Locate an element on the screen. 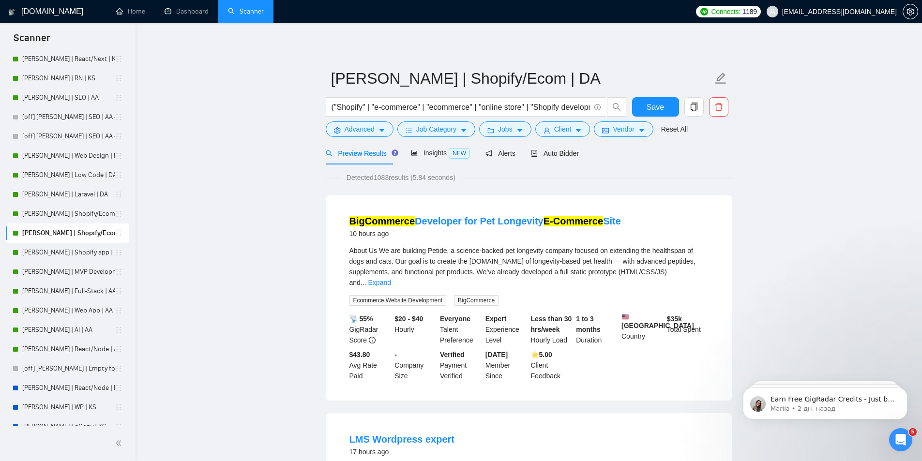  b: $20 - $40 is located at coordinates (408, 319).